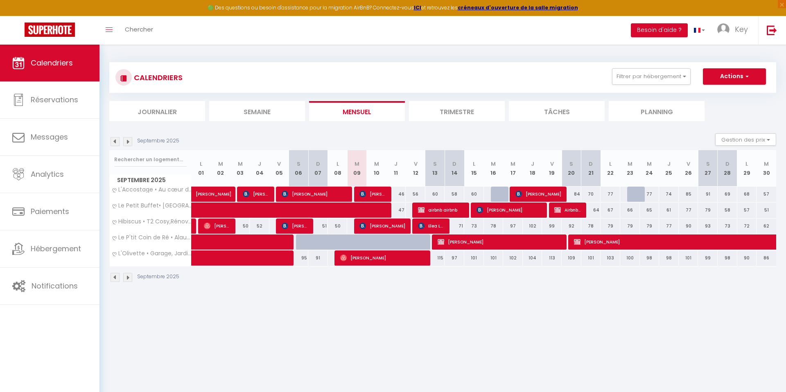  I want to click on div: 72, so click(747, 226).